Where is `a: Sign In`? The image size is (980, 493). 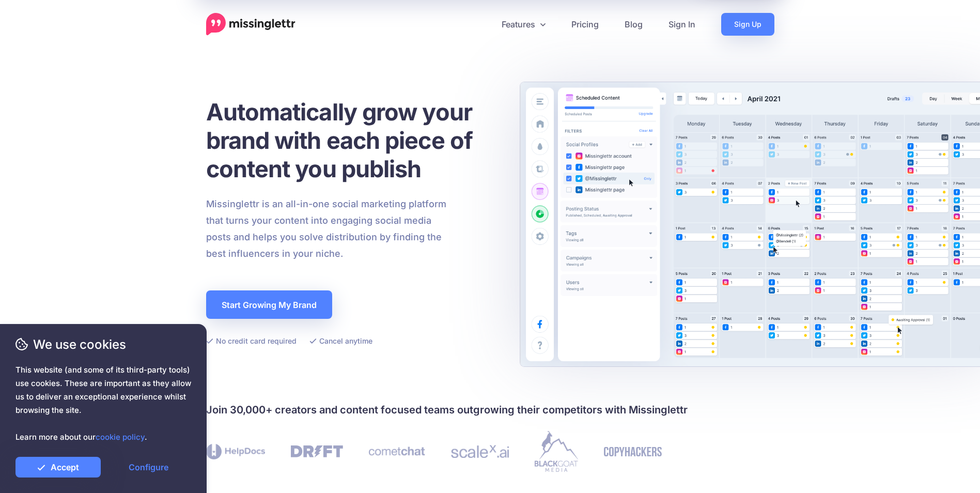 a: Sign In is located at coordinates (682, 24).